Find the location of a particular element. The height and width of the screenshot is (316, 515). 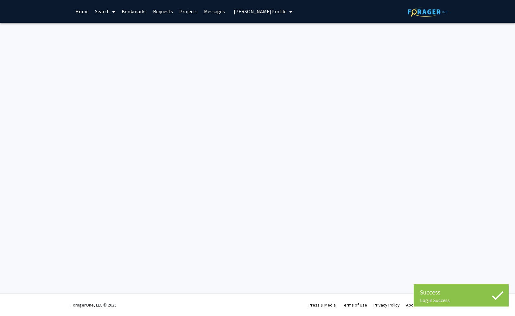

a: About is located at coordinates (411, 305).